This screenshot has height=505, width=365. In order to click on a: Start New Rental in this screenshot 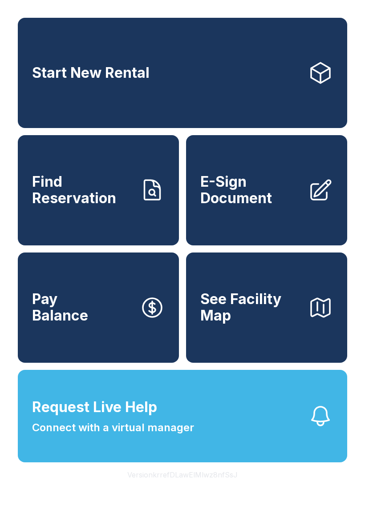, I will do `click(182, 73)`.